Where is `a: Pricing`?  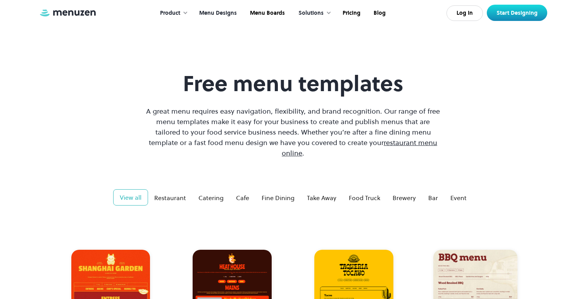 a: Pricing is located at coordinates (351, 13).